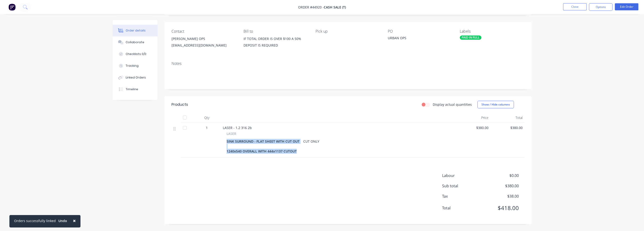  Describe the element at coordinates (502, 175) in the screenshot. I see `span: $0.00` at that location.